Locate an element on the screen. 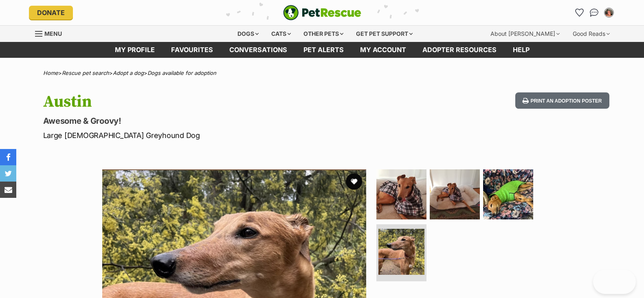 This screenshot has height=298, width=644. a: Conversations is located at coordinates (594, 13).